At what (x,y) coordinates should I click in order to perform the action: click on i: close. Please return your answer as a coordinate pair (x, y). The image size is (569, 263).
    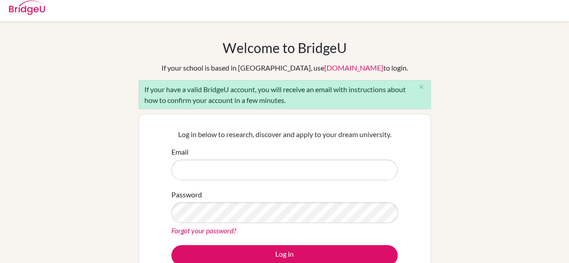
    Looking at the image, I should click on (421, 87).